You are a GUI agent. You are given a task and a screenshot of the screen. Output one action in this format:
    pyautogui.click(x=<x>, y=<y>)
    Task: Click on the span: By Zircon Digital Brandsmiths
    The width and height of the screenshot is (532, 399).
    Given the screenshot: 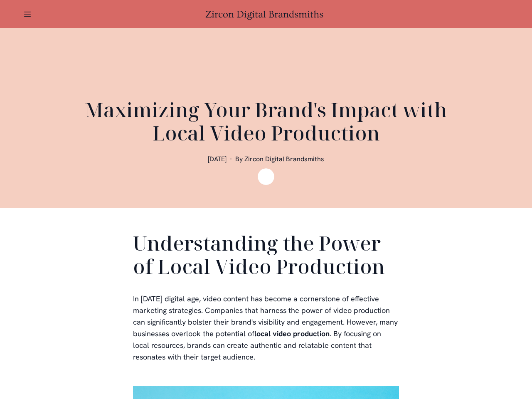 What is the action you would take?
    pyautogui.click(x=279, y=159)
    